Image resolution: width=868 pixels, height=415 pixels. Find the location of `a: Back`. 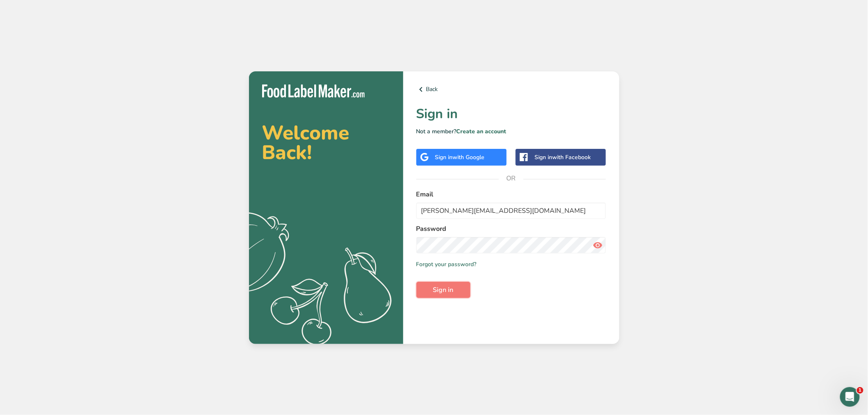

a: Back is located at coordinates (511, 90).